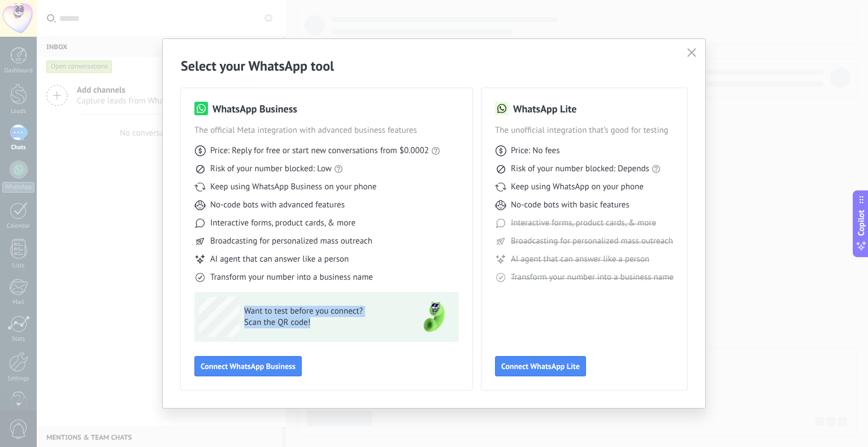 The width and height of the screenshot is (868, 447). I want to click on span: Connect WhatsApp Lite, so click(540, 366).